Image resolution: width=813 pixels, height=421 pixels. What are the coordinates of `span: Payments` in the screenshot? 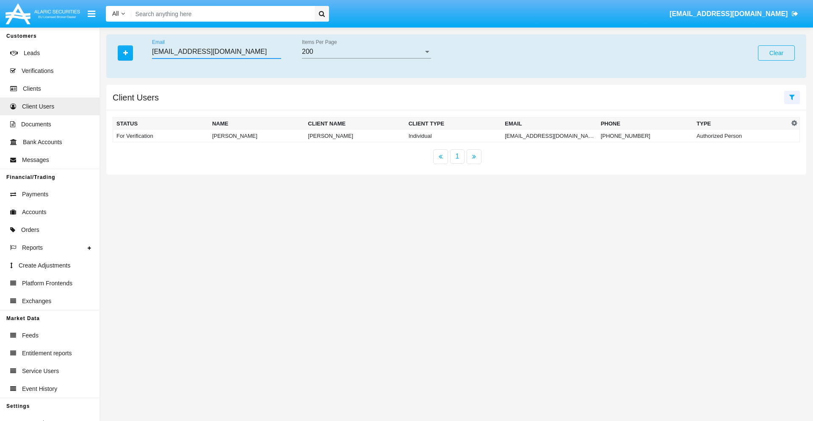 It's located at (35, 194).